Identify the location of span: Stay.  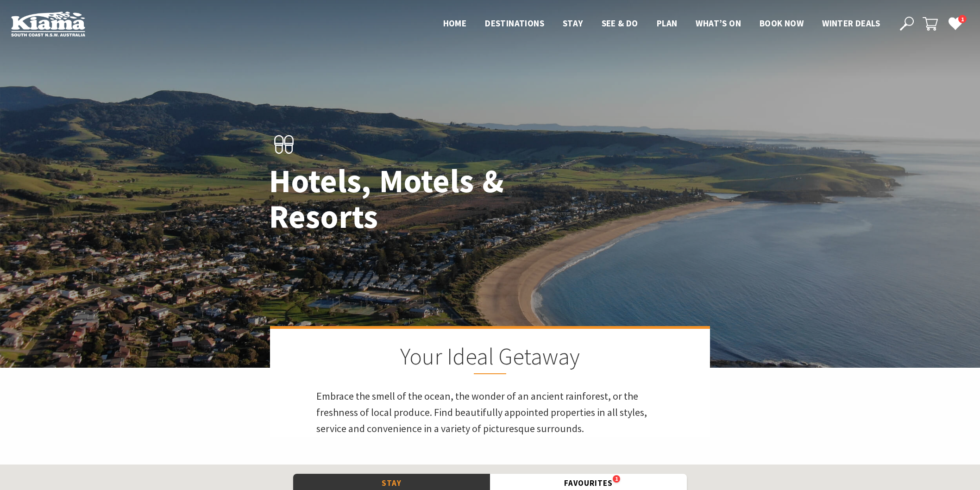
(573, 23).